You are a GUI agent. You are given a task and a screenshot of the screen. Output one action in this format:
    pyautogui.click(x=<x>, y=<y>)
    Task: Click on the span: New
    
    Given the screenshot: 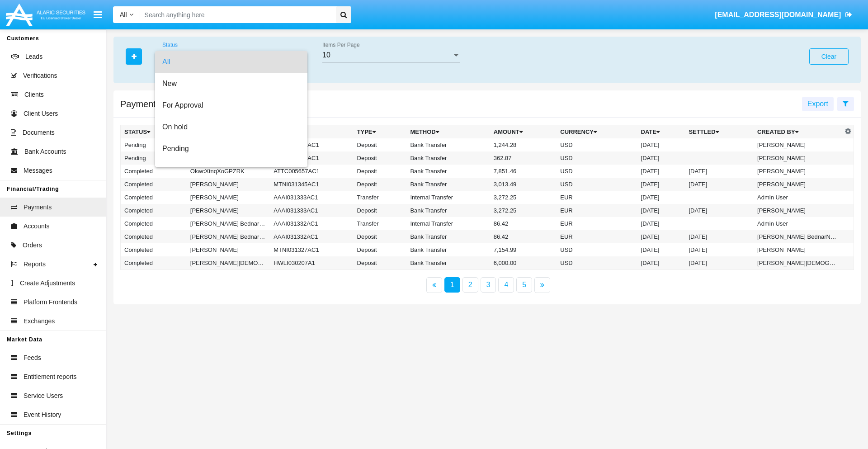 What is the action you would take?
    pyautogui.click(x=231, y=84)
    